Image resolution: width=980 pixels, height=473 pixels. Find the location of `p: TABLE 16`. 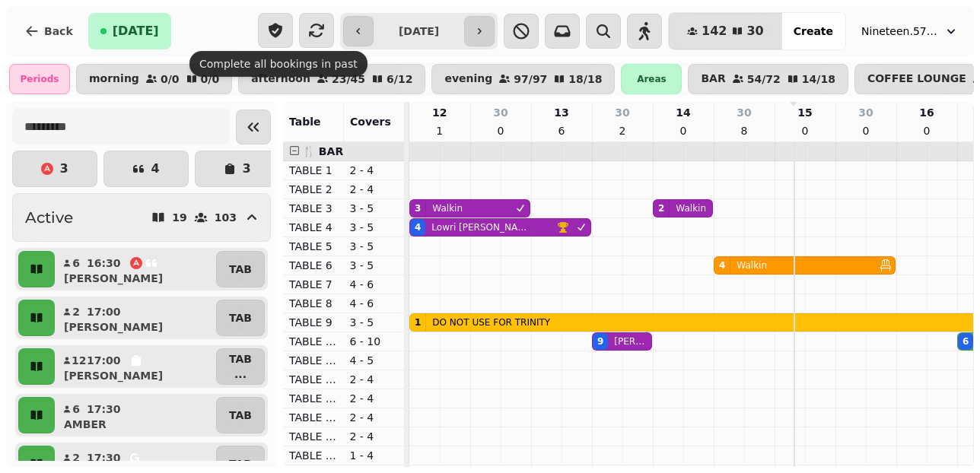

p: TABLE 16 is located at coordinates (313, 417).